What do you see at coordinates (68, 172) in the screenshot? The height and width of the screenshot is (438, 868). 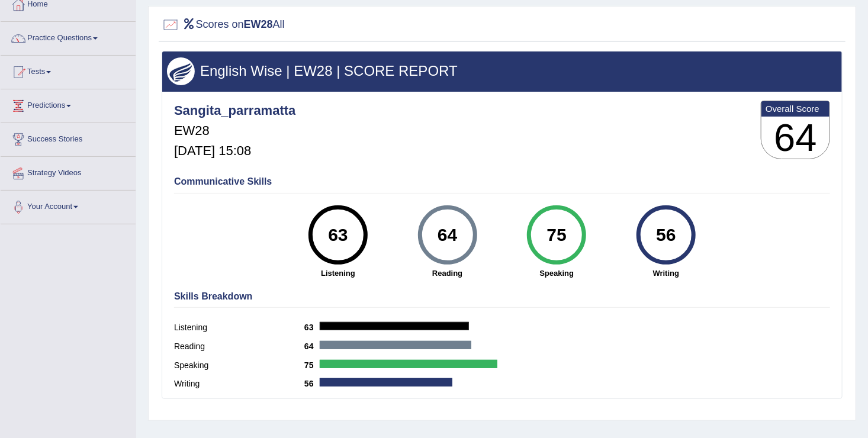 I see `a: Strategy Videos` at bounding box center [68, 172].